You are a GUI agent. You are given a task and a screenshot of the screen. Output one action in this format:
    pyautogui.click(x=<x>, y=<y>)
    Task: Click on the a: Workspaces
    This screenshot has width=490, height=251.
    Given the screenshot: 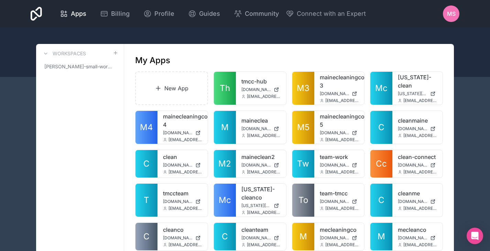 What is the action you would take?
    pyautogui.click(x=64, y=54)
    